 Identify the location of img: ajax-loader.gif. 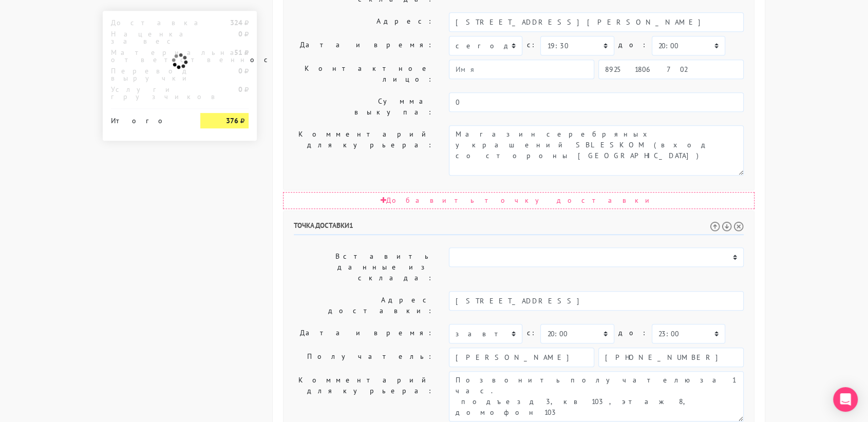
(180, 61).